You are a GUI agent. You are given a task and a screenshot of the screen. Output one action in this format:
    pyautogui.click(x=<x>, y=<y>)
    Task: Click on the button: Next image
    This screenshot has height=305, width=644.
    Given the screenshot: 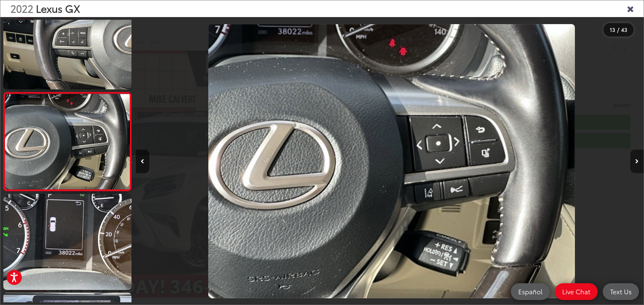 What is the action you would take?
    pyautogui.click(x=637, y=161)
    